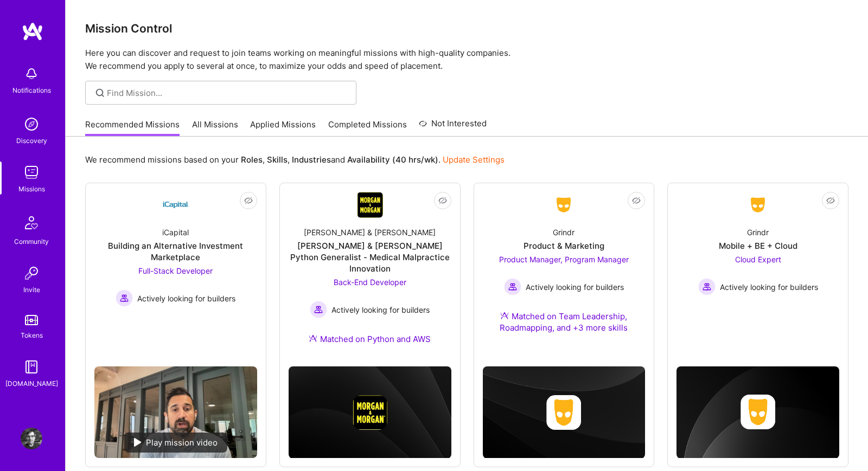  What do you see at coordinates (176, 443) in the screenshot?
I see `div: Play mission video` at bounding box center [176, 443].